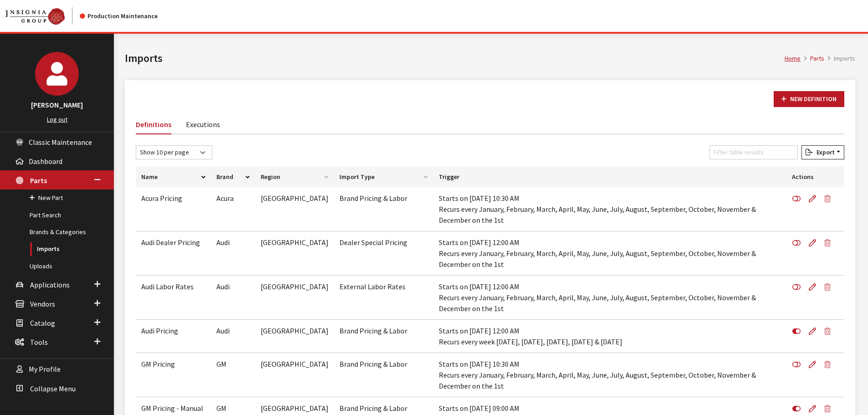 The width and height of the screenshot is (868, 415). What do you see at coordinates (173, 177) in the screenshot?
I see `th: Name: activate to sort column ascending` at bounding box center [173, 177].